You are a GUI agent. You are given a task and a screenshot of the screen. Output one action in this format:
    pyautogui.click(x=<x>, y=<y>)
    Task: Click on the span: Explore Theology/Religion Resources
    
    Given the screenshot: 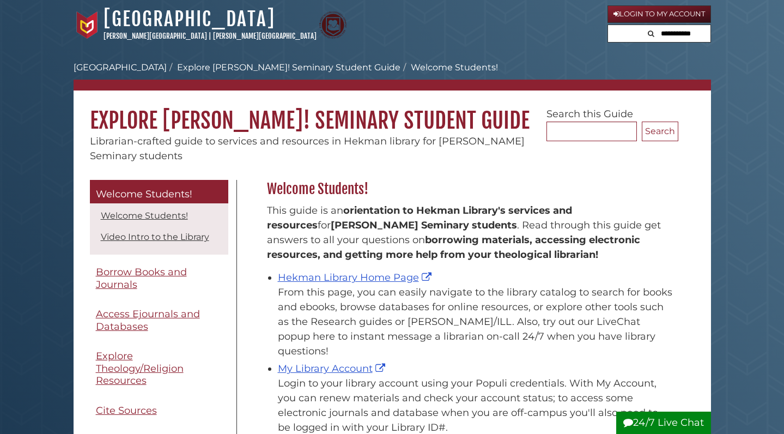 What is the action you would take?
    pyautogui.click(x=139, y=368)
    